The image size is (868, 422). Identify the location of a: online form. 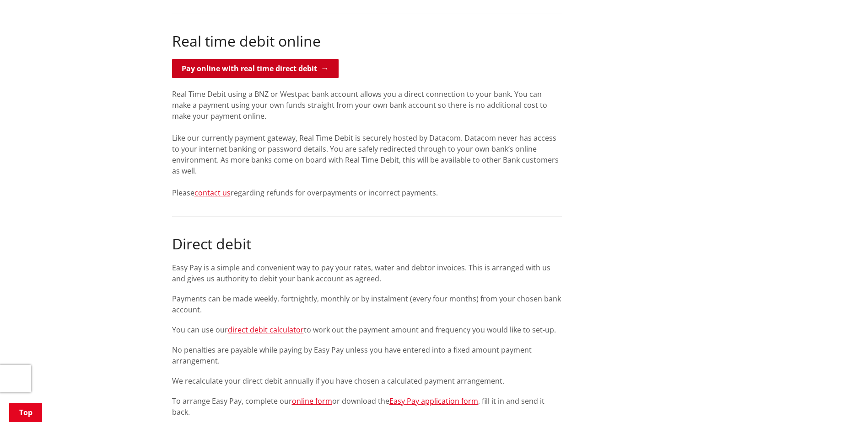
(312, 402).